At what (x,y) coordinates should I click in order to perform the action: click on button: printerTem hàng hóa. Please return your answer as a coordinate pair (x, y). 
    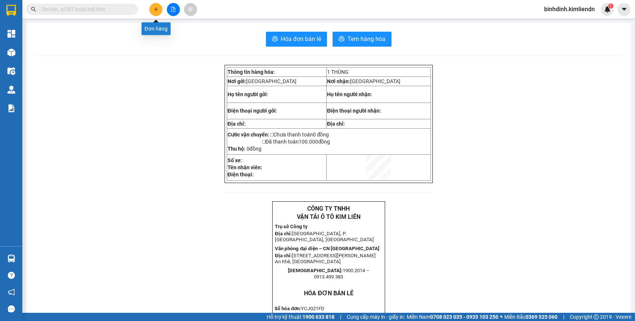
    Looking at the image, I should click on (362, 39).